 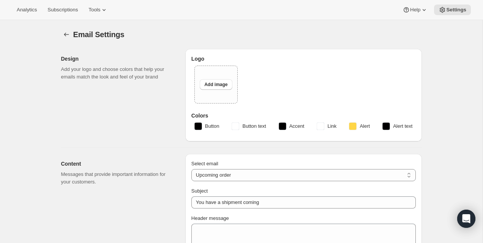 What do you see at coordinates (117, 179) in the screenshot?
I see `p: Messages that provide important information for your customers.` at bounding box center [117, 179].